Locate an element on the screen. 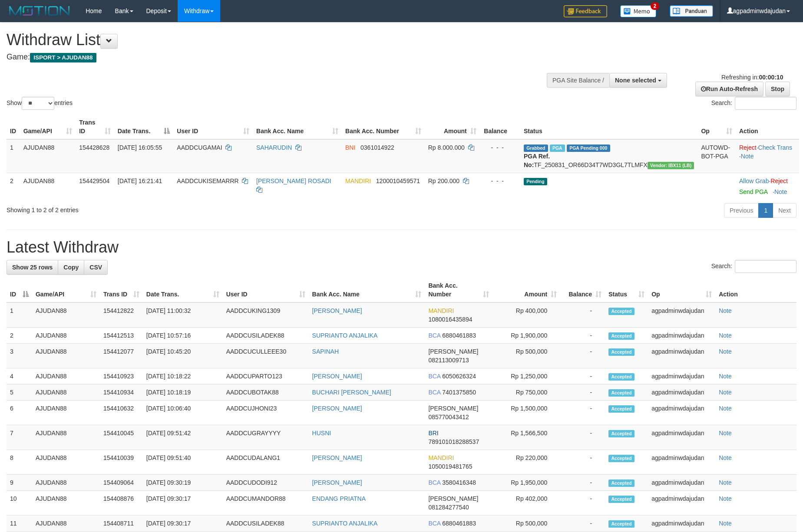 The image size is (803, 532). th: ID: activate to sort column descending is located at coordinates (19, 290).